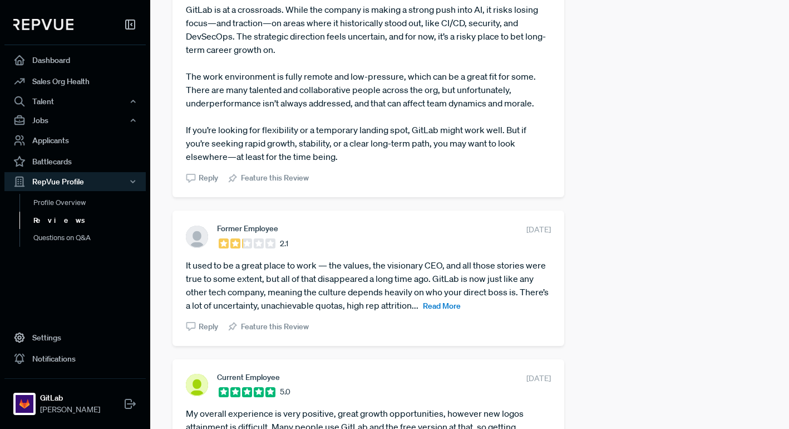 The height and width of the screenshot is (429, 789). What do you see at coordinates (248, 377) in the screenshot?
I see `span: Current Employee` at bounding box center [248, 377].